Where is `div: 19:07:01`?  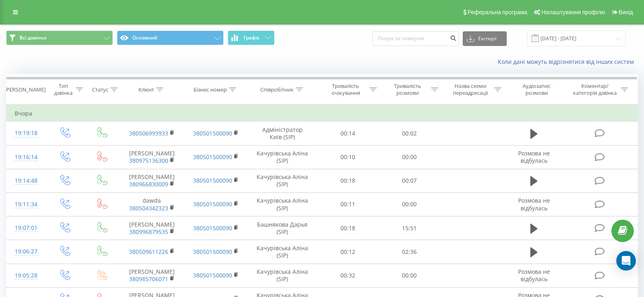
div: 19:07:01 is located at coordinates (26, 228).